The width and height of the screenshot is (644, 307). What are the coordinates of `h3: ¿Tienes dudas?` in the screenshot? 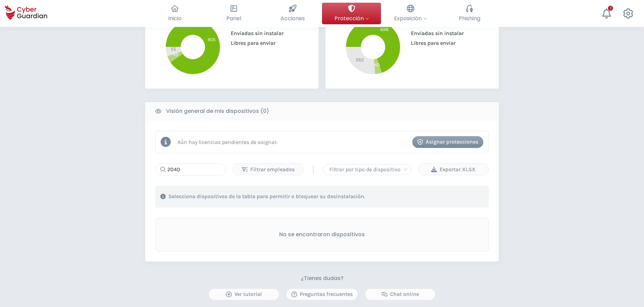 It's located at (322, 278).